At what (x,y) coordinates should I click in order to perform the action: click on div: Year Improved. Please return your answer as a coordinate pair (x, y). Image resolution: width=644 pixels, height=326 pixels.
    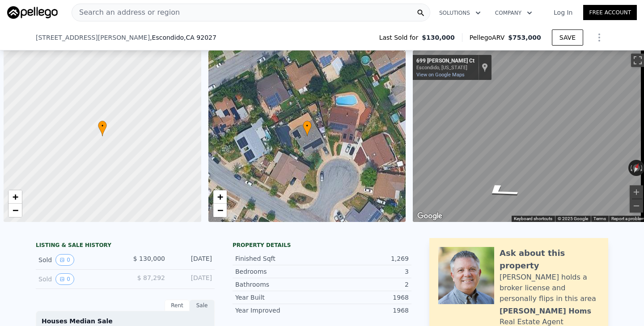
    Looking at the image, I should click on (279, 310).